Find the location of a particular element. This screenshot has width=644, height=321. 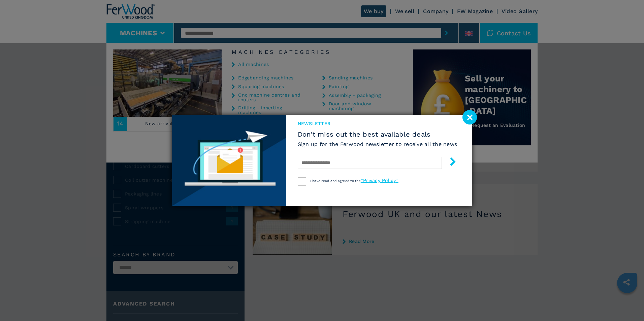

img: Newsletter image is located at coordinates (229, 161).